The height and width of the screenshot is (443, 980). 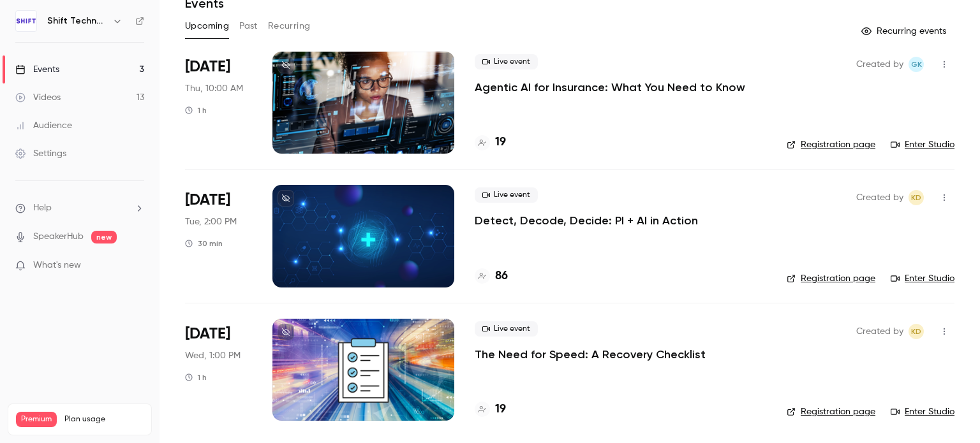 What do you see at coordinates (38, 98) in the screenshot?
I see `div: Videos` at bounding box center [38, 98].